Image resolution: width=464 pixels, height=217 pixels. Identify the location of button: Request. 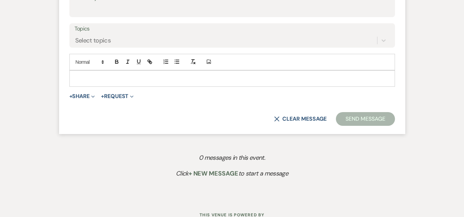
(117, 96).